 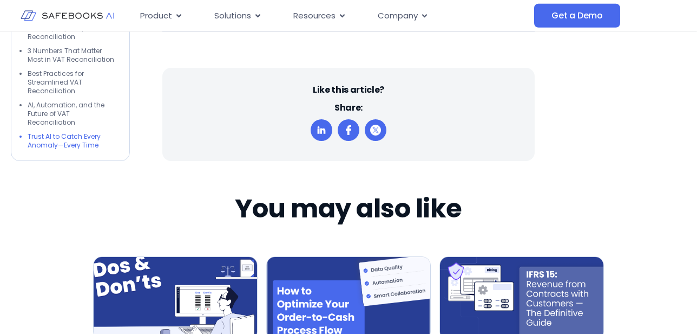 What do you see at coordinates (398, 16) in the screenshot?
I see `span: Company` at bounding box center [398, 16].